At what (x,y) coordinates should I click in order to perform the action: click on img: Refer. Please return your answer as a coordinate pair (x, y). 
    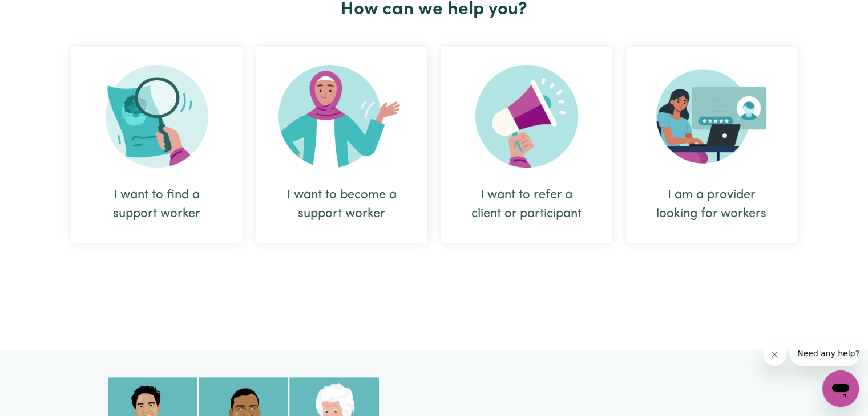
    Looking at the image, I should click on (526, 117).